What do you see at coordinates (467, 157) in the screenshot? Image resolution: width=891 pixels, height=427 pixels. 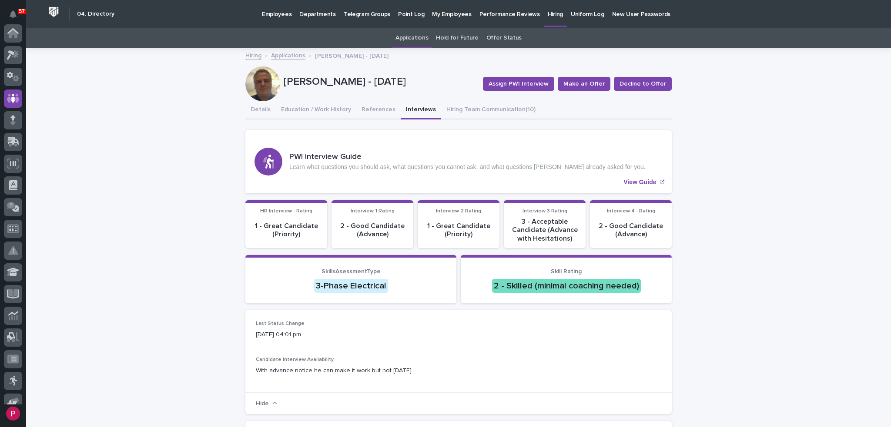 I see `h3: PWI Interview Guide` at bounding box center [467, 157].